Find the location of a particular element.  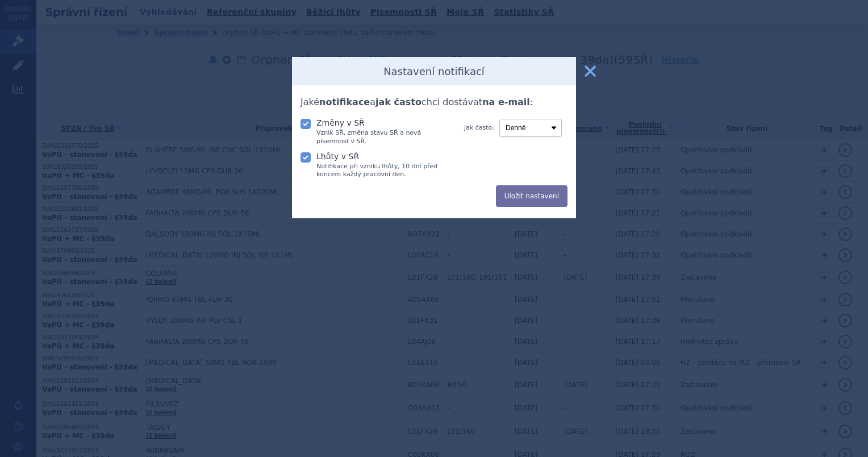

button: zavřít is located at coordinates (591, 71).